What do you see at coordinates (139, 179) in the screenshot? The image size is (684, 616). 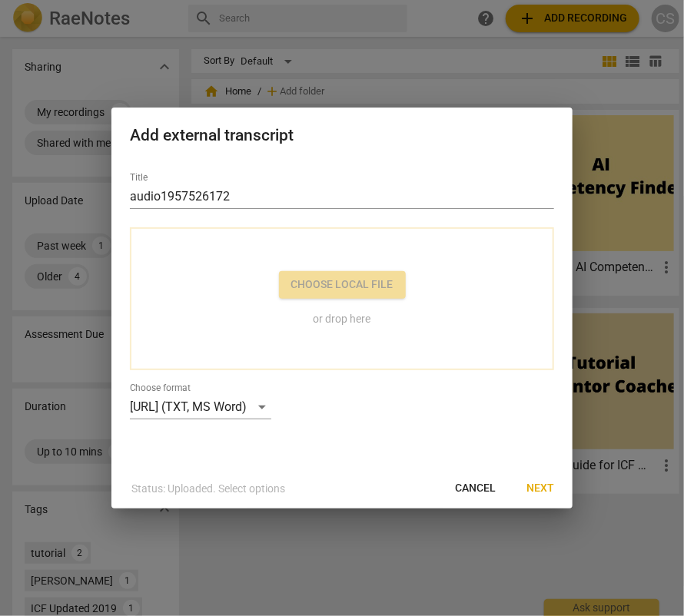 I see `label: Title` at bounding box center [139, 179].